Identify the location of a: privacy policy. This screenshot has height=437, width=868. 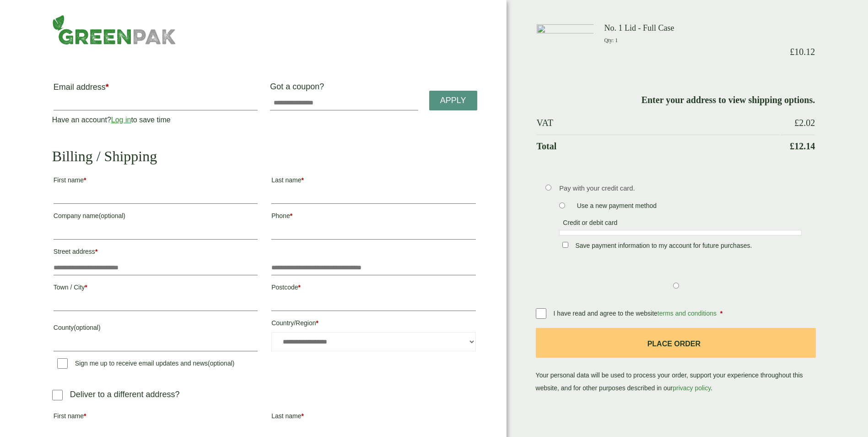
(692, 388).